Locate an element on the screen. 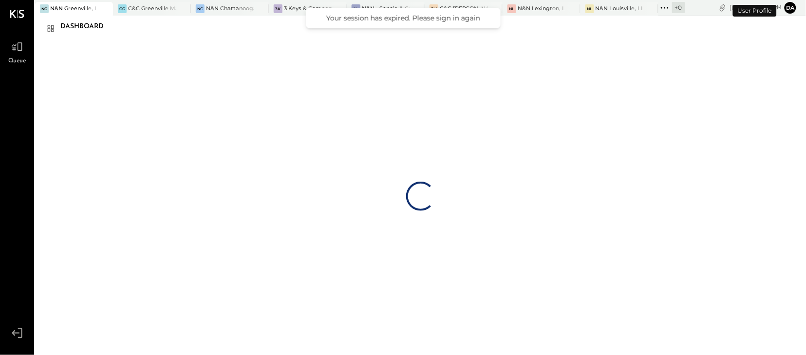 The image size is (806, 355). div: copy link is located at coordinates (722, 7).